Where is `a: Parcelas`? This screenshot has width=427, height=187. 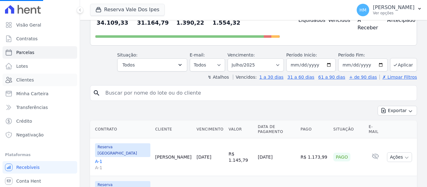
a: Parcelas is located at coordinates (40, 53).